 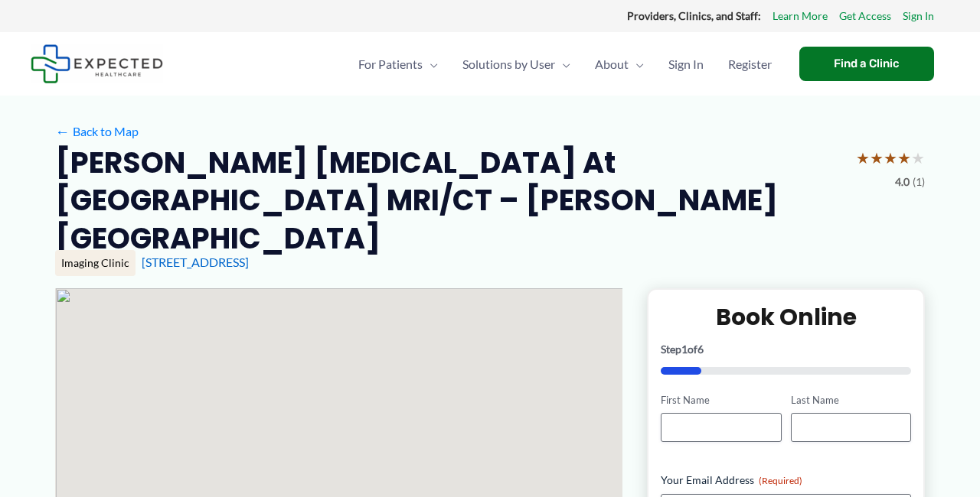 I want to click on label: Your Email Address, so click(x=786, y=480).